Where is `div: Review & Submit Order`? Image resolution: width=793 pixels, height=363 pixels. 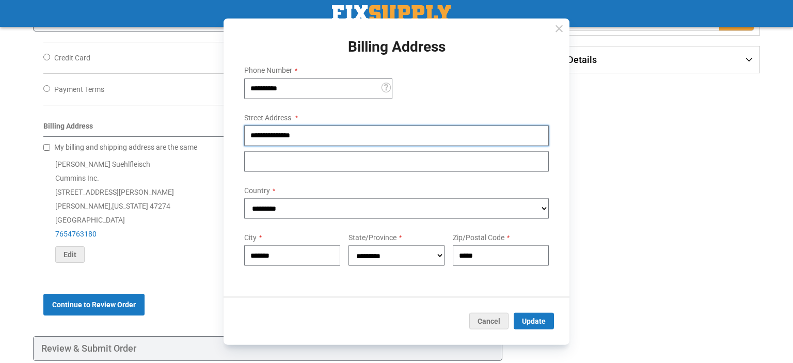 div: Review & Submit Order is located at coordinates (267, 348).